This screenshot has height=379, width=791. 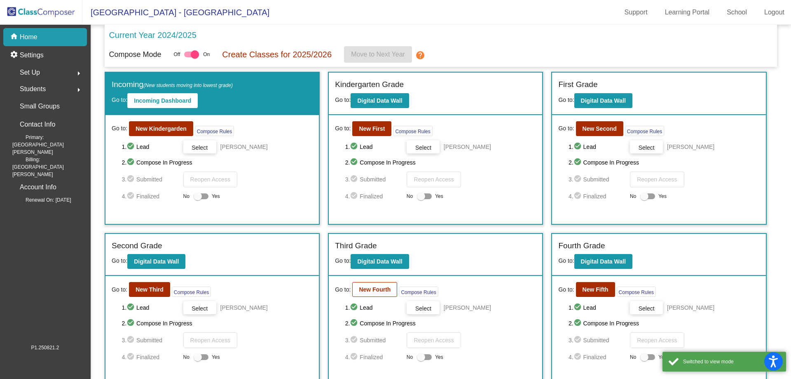 What do you see at coordinates (40, 106) in the screenshot?
I see `p: Small Groups` at bounding box center [40, 106].